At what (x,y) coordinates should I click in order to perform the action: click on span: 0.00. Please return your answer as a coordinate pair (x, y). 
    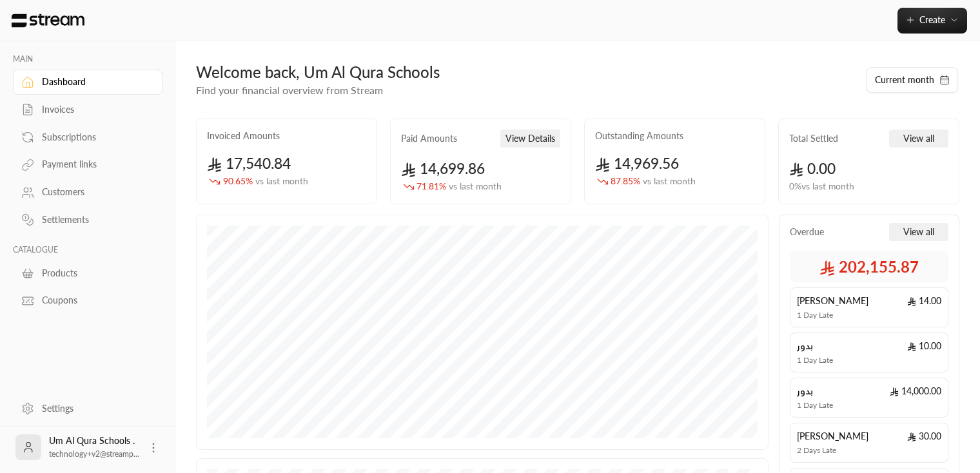
    Looking at the image, I should click on (812, 168).